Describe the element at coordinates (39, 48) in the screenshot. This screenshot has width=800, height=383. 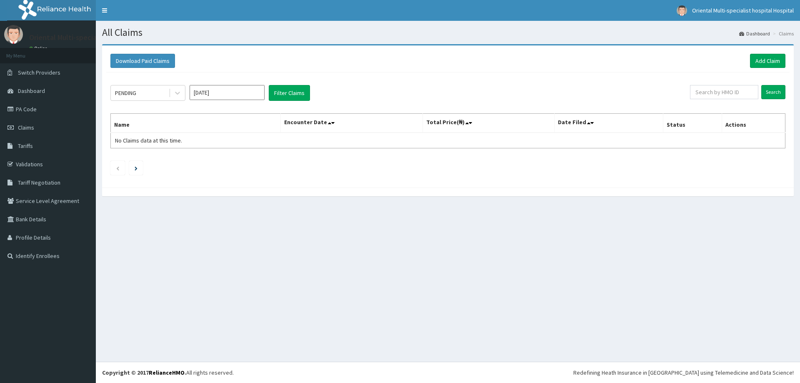
I see `a: Online` at that location.